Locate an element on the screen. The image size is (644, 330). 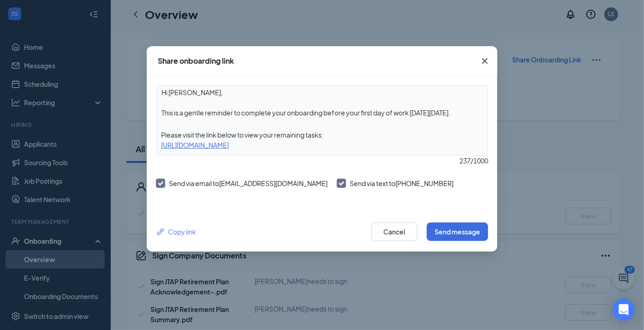
button: Close is located at coordinates (485, 61).